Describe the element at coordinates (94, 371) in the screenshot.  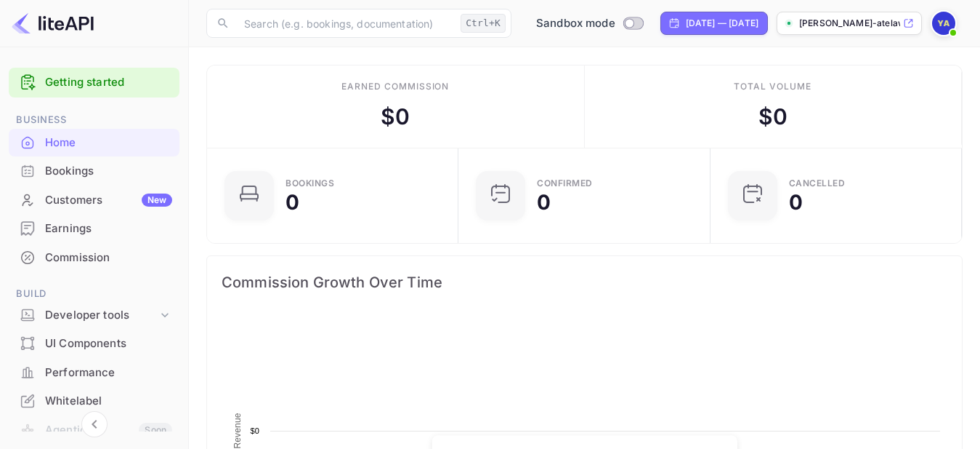
I see `a: Performance` at that location.